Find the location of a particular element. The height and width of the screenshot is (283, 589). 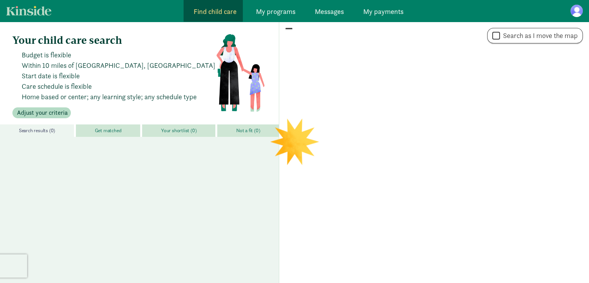

span: Get matched is located at coordinates (108, 130).